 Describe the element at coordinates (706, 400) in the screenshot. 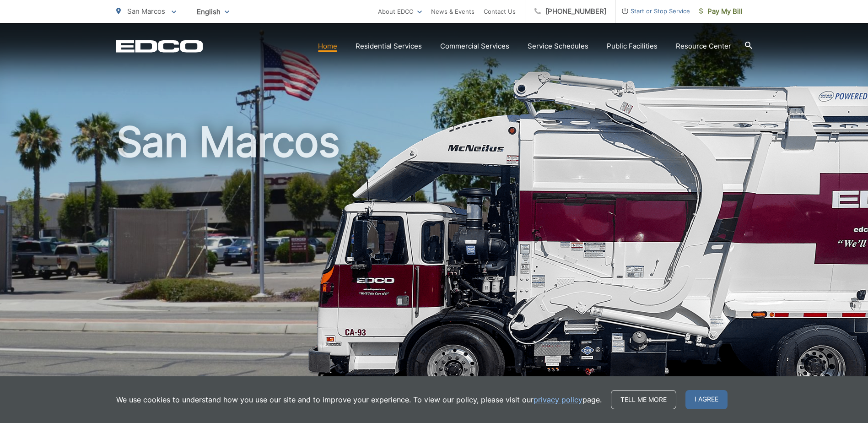

I see `span: I agree` at that location.